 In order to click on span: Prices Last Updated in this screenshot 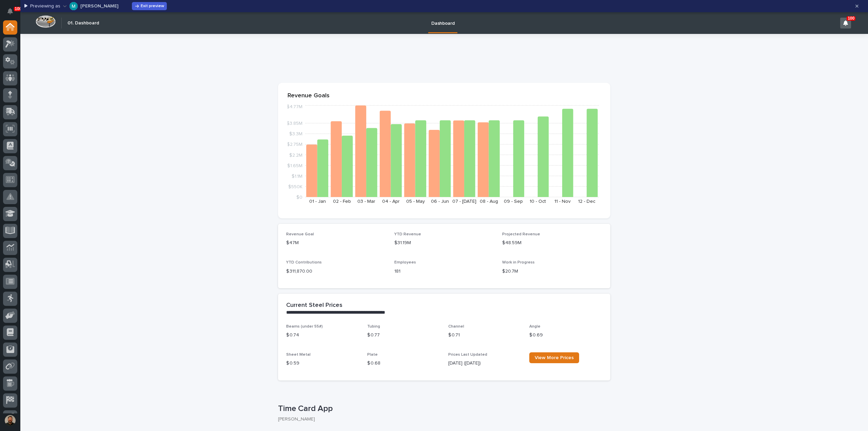, I will do `click(467, 355)`.